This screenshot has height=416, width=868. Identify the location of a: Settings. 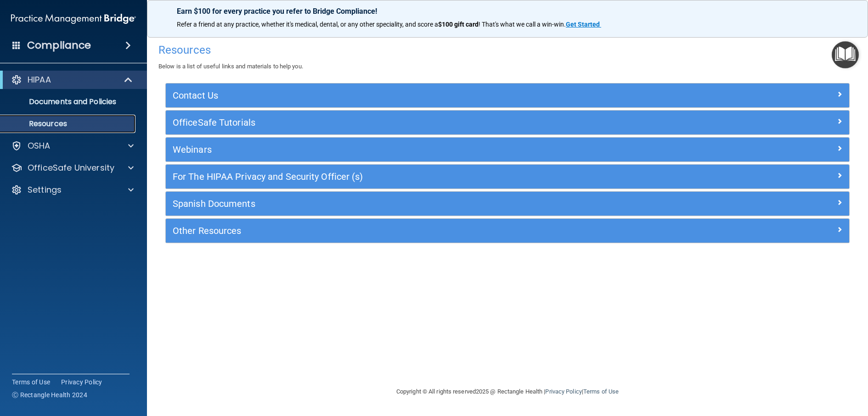
(72, 190).